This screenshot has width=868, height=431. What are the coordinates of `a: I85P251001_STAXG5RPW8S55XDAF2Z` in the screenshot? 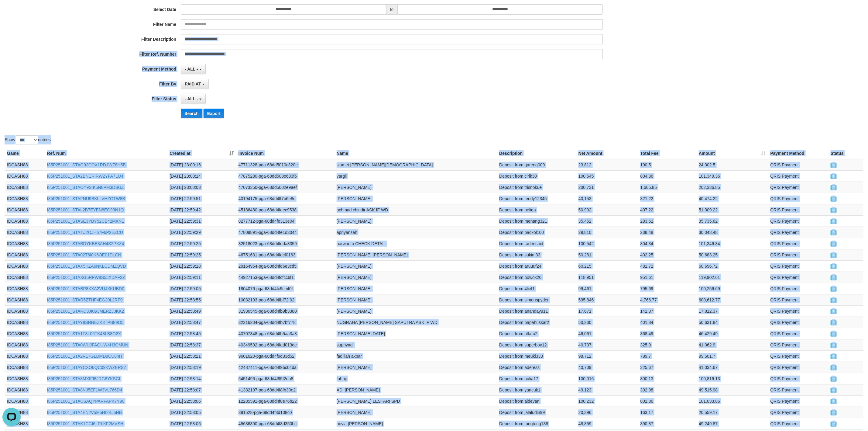 It's located at (86, 277).